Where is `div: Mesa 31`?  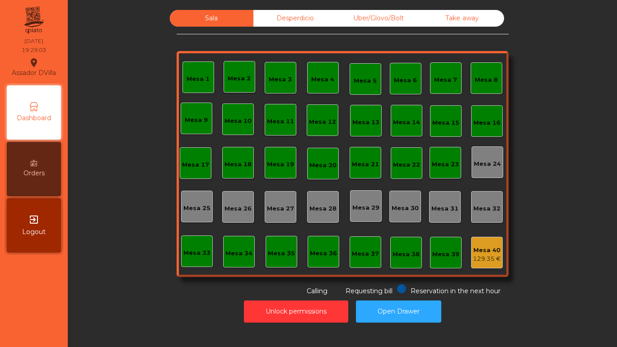 div: Mesa 31 is located at coordinates (445, 209).